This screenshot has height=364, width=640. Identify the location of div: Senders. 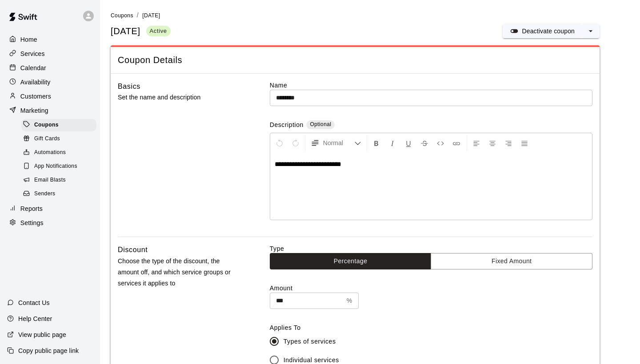
(58, 194).